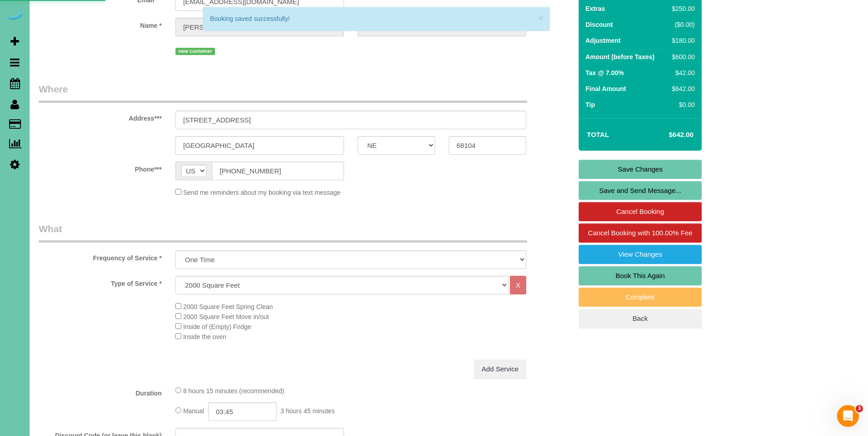  What do you see at coordinates (283, 232) in the screenshot?
I see `legend: What` at bounding box center [283, 232].